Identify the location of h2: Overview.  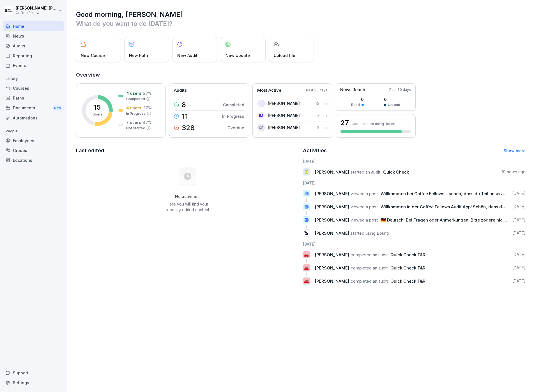
(301, 75).